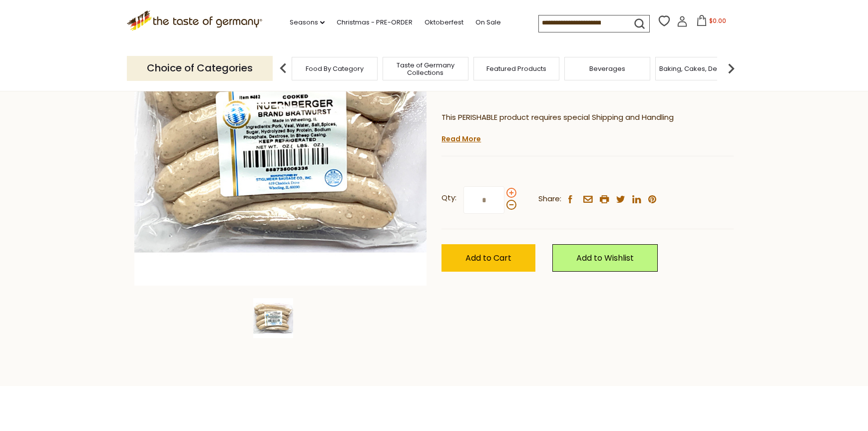 The width and height of the screenshot is (868, 431). Describe the element at coordinates (426, 69) in the screenshot. I see `span: Taste of Germany Collections` at that location.